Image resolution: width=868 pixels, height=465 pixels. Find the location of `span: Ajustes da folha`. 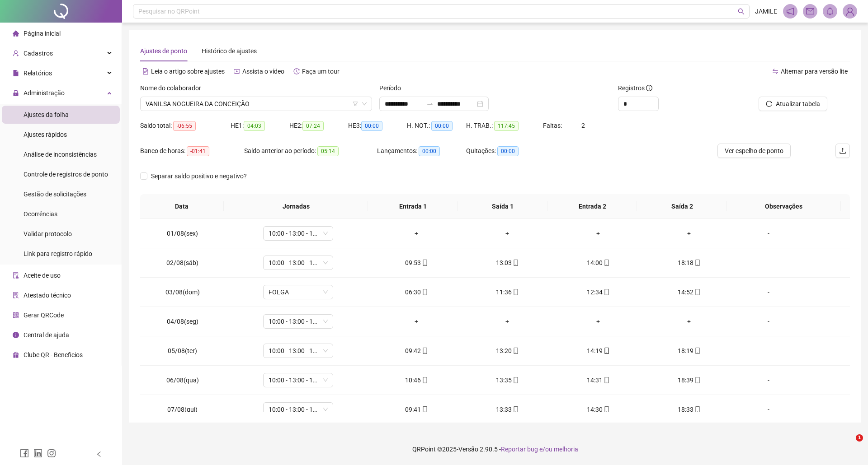

span: Ajustes da folha is located at coordinates (46, 115).